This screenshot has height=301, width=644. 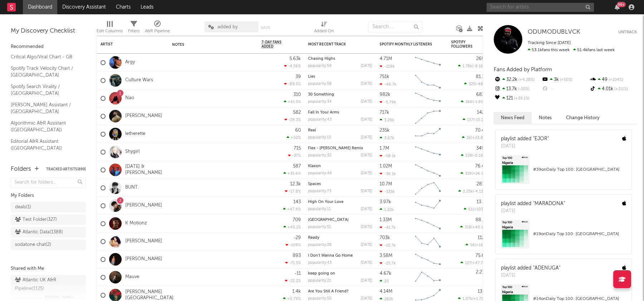 I want to click on div: Lies, so click(x=340, y=77).